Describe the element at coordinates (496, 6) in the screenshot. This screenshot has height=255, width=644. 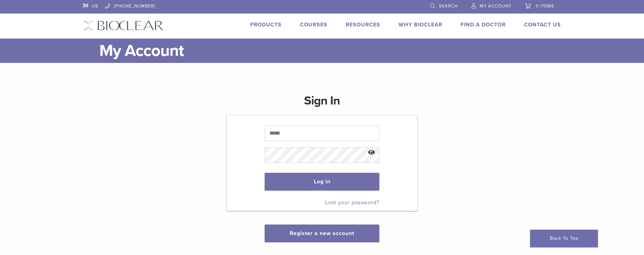
I see `span: My Account` at that location.